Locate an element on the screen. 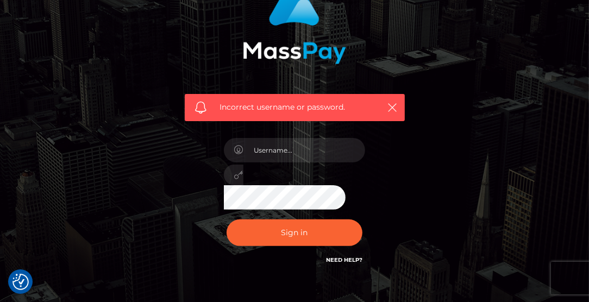  button: Consent Preferences is located at coordinates (21, 282).